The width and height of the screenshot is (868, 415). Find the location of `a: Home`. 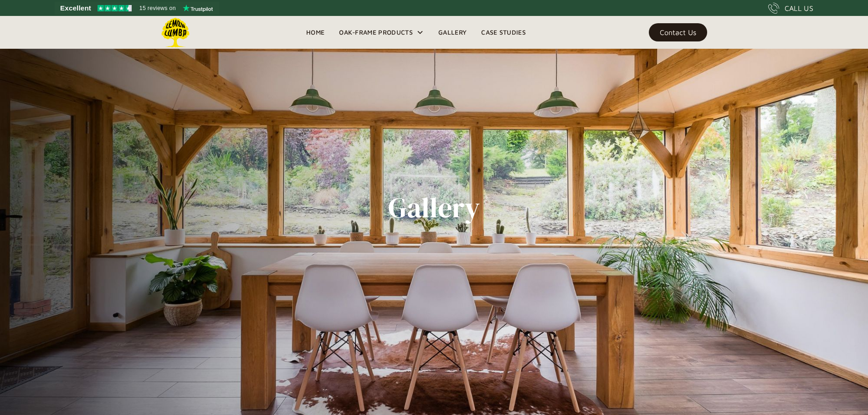

a: Home is located at coordinates (315, 33).